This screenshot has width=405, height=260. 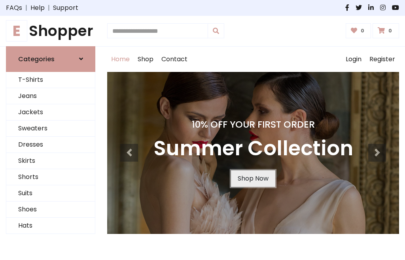 I want to click on a: Categories, so click(x=51, y=59).